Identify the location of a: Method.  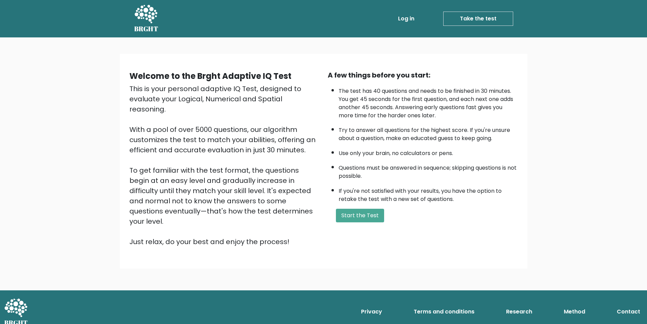
(575, 312).